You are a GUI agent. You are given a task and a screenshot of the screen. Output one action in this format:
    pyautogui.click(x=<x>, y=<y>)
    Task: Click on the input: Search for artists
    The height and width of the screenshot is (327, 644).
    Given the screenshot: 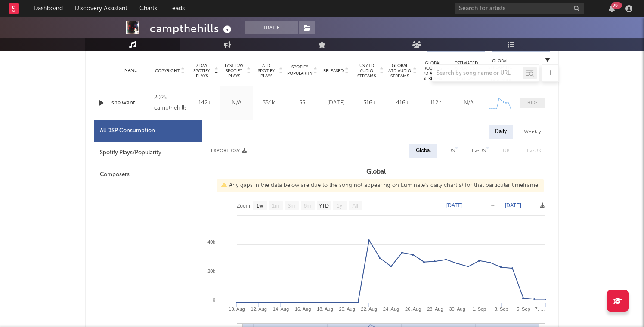 What is the action you would take?
    pyautogui.click(x=519, y=9)
    